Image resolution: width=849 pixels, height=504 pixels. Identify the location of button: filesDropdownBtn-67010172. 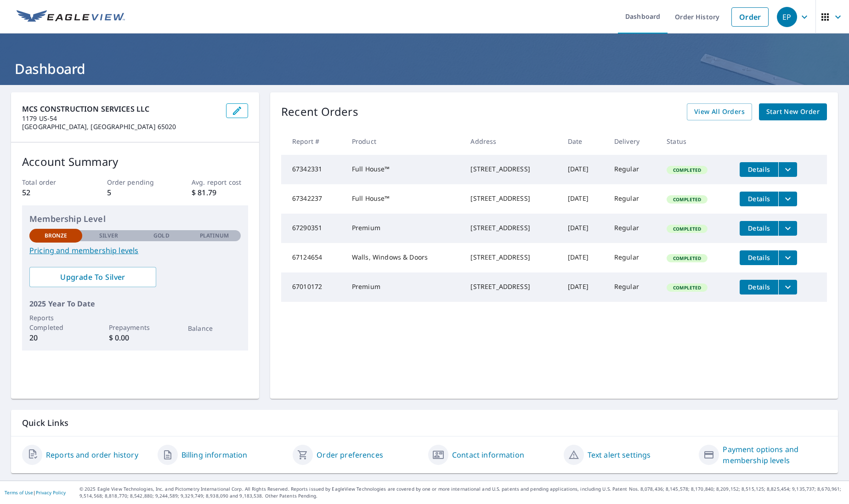
(788, 287).